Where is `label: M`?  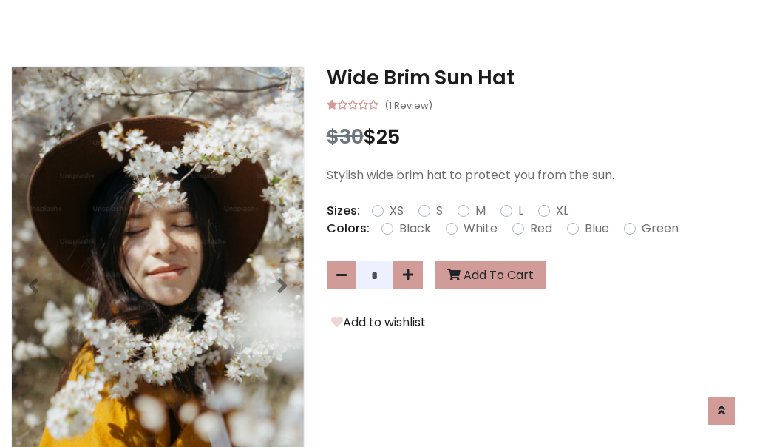 label: M is located at coordinates (481, 211).